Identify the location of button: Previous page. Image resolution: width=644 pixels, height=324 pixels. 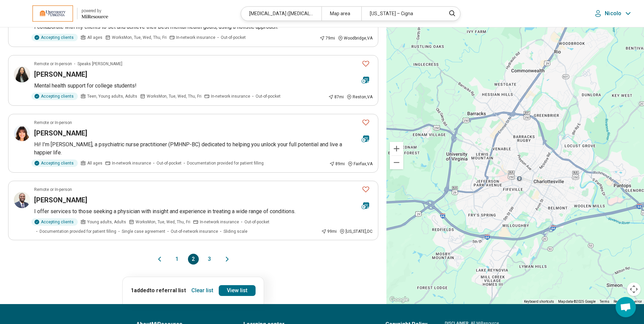
(160, 259).